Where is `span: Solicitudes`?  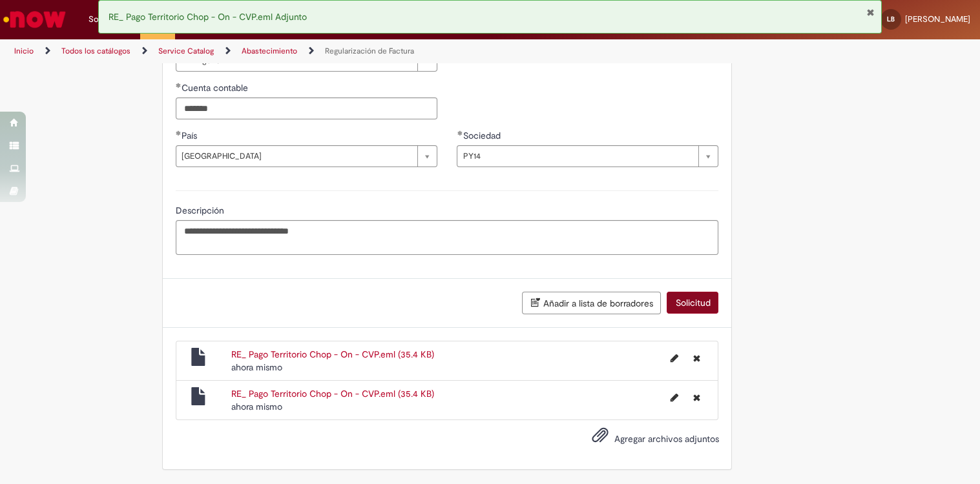
span: Solicitudes is located at coordinates (109, 19).